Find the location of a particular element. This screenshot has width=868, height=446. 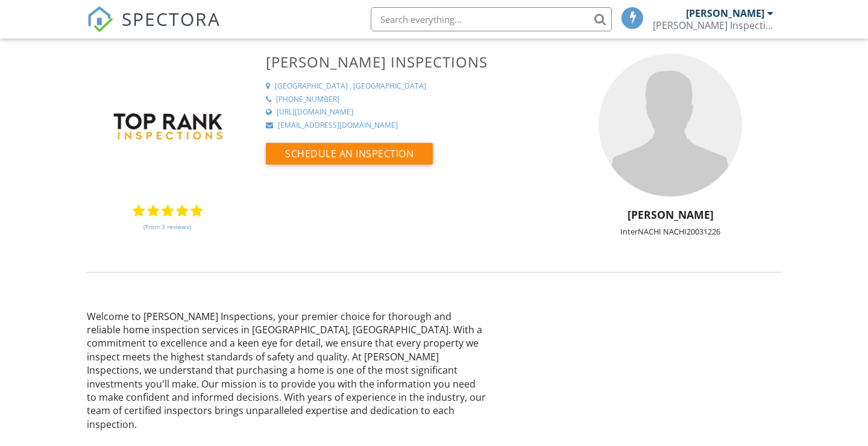

button: Schedule an Inspection is located at coordinates (349, 154).